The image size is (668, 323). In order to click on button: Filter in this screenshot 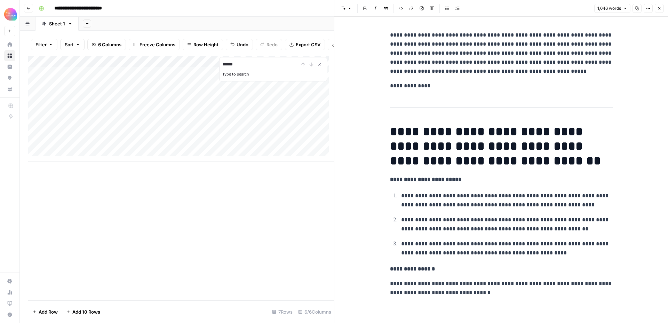, I will do `click(44, 45)`.